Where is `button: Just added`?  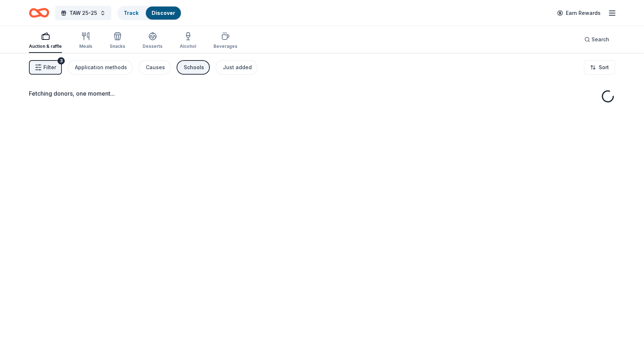 button: Just added is located at coordinates (237, 67).